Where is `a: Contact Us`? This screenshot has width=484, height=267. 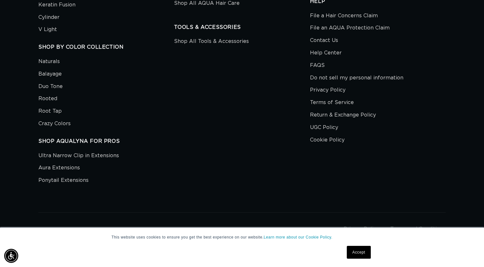 a: Contact Us is located at coordinates (324, 40).